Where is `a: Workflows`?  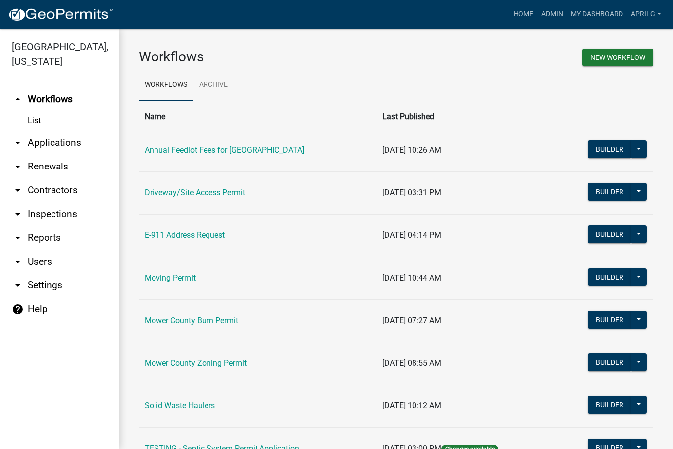 a: Workflows is located at coordinates (166, 85).